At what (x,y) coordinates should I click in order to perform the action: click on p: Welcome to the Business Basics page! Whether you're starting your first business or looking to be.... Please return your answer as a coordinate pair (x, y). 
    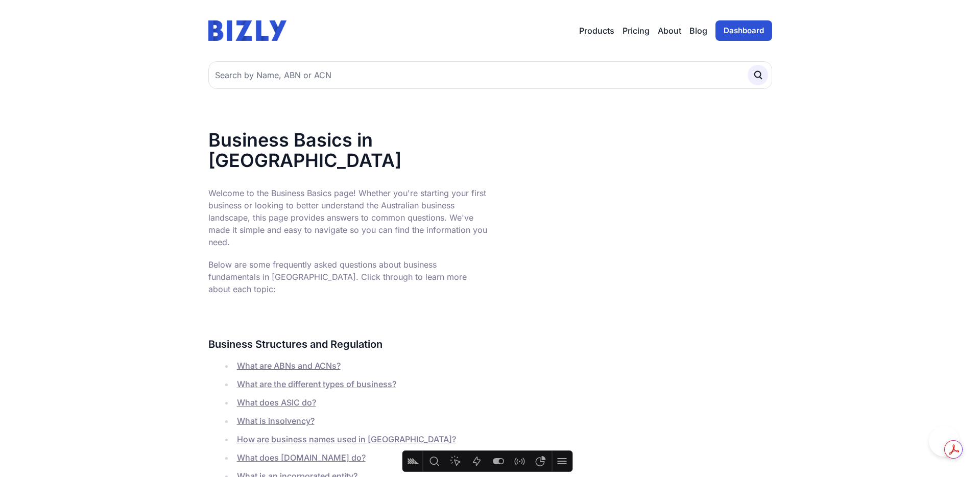
    Looking at the image, I should click on (350, 218).